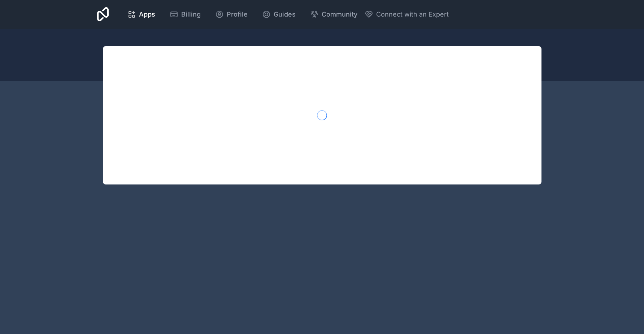  What do you see at coordinates (191, 15) in the screenshot?
I see `span: Billing` at bounding box center [191, 15].